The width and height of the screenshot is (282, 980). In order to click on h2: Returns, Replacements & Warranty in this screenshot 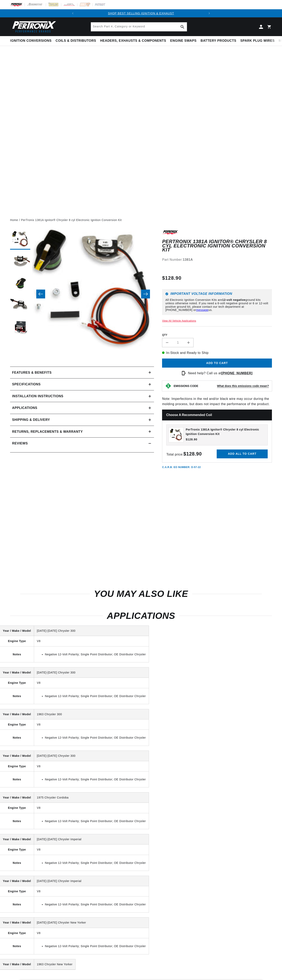, I will do `click(48, 432)`.